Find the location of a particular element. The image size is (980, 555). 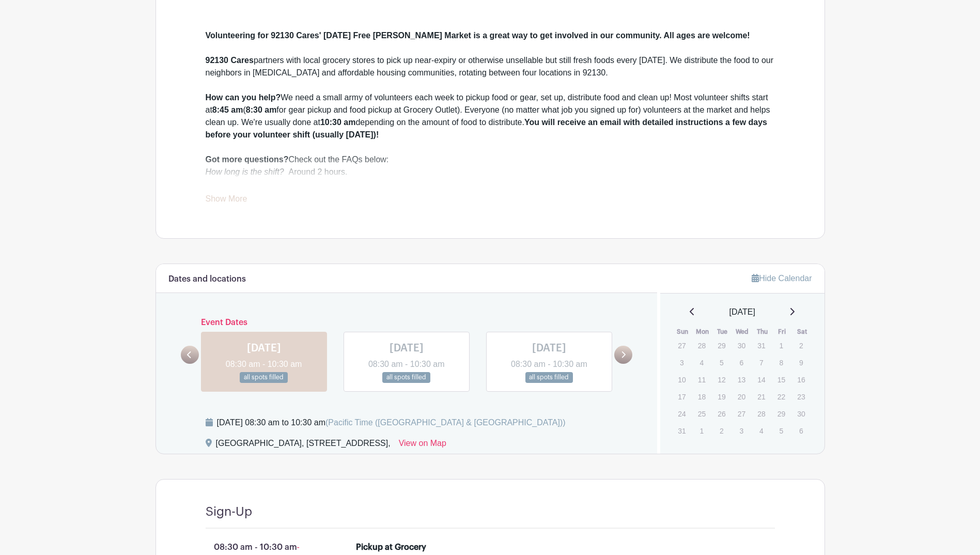

p: 17 is located at coordinates (681, 397).